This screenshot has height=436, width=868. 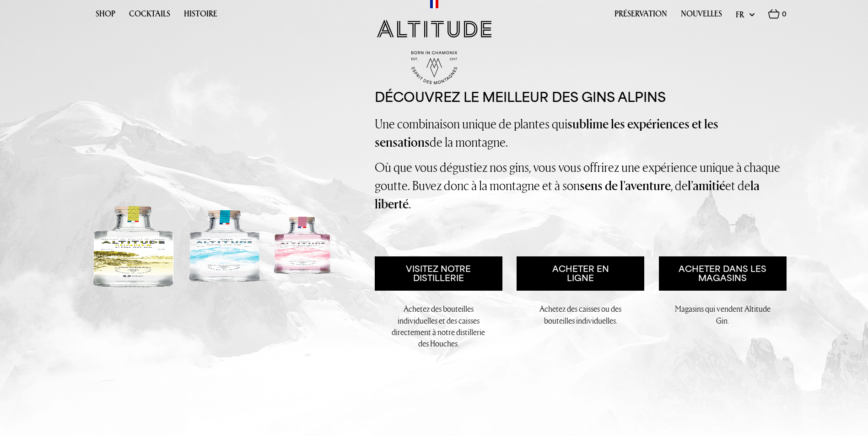 I want to click on a: Nouvelles, so click(x=702, y=16).